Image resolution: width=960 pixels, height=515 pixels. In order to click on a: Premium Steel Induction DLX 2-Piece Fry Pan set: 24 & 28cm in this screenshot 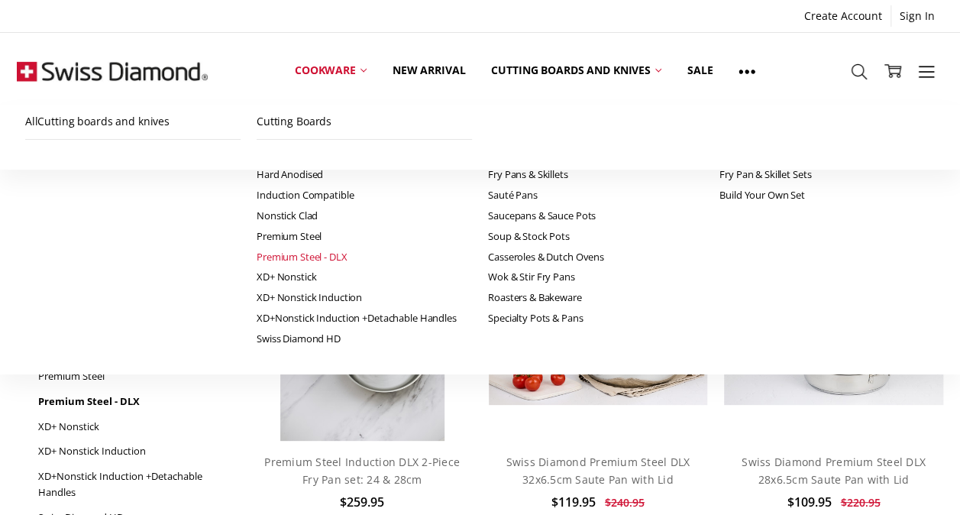, I will do `click(362, 470)`.